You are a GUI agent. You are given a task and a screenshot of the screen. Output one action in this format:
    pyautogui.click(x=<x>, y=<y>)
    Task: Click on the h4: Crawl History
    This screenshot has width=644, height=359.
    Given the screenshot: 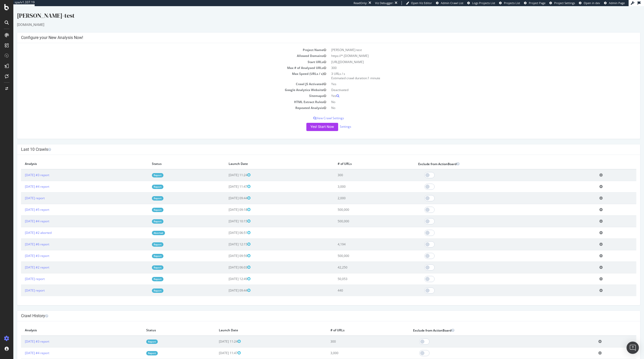 What is the action you would take?
    pyautogui.click(x=316, y=310)
    